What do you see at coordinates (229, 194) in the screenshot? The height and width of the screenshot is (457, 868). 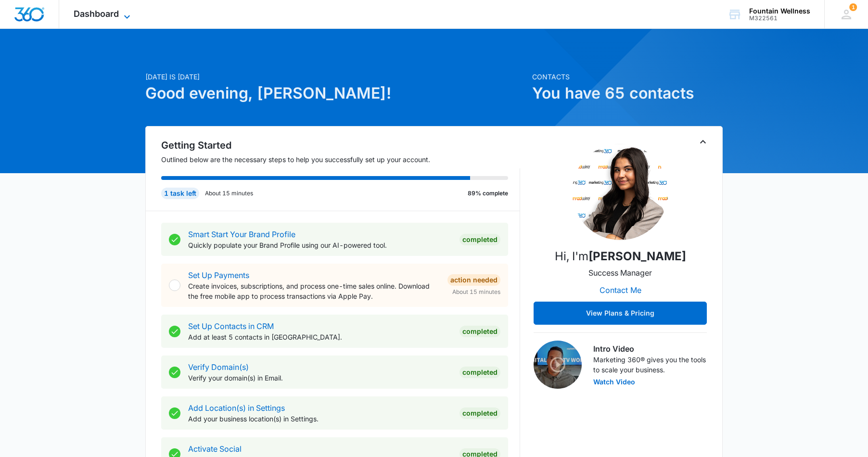 I see `p: About 15 minutes` at bounding box center [229, 194].